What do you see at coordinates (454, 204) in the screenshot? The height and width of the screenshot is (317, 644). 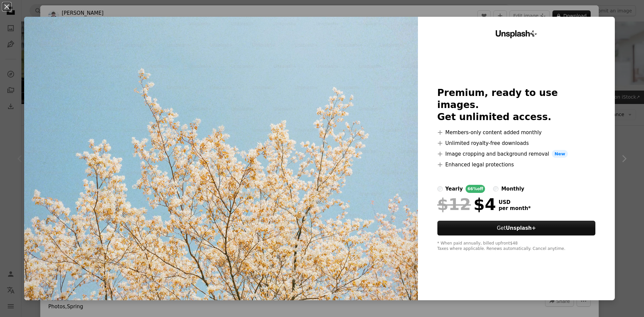 I see `span: $12` at bounding box center [454, 204].